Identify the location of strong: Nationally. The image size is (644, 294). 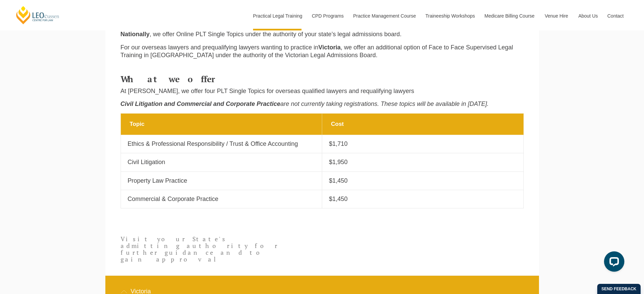
(135, 34).